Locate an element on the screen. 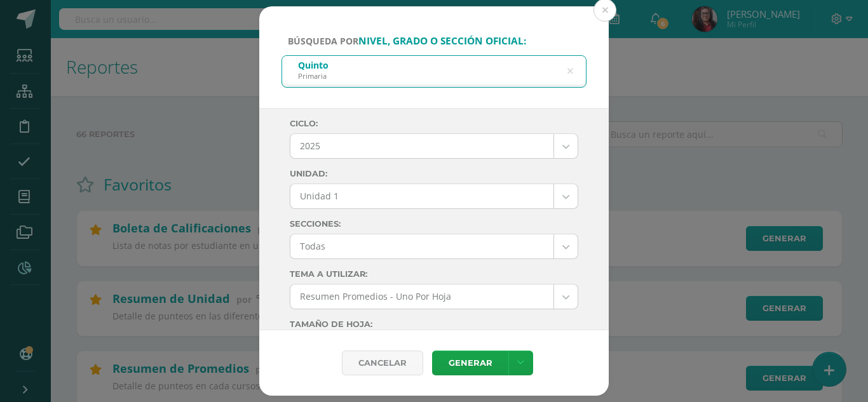 The width and height of the screenshot is (868, 402). label: Tema a Utilizar: is located at coordinates (434, 273).